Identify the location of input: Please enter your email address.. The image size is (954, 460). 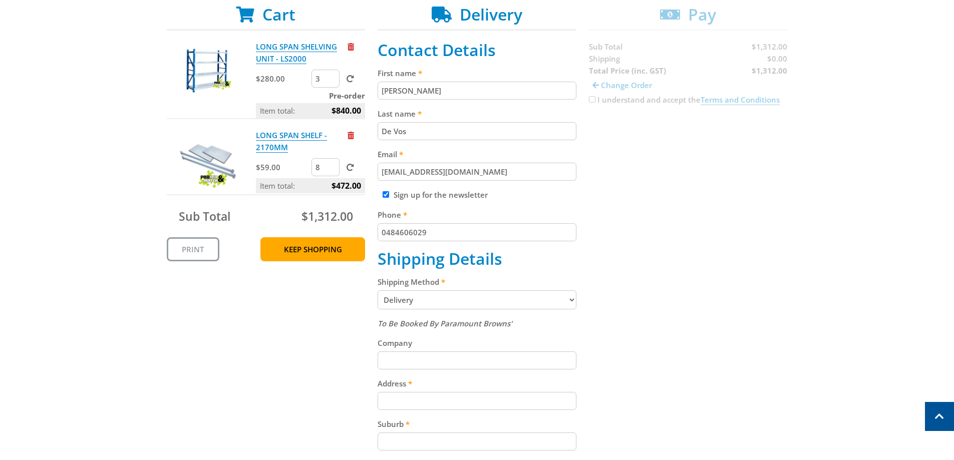
(477, 172).